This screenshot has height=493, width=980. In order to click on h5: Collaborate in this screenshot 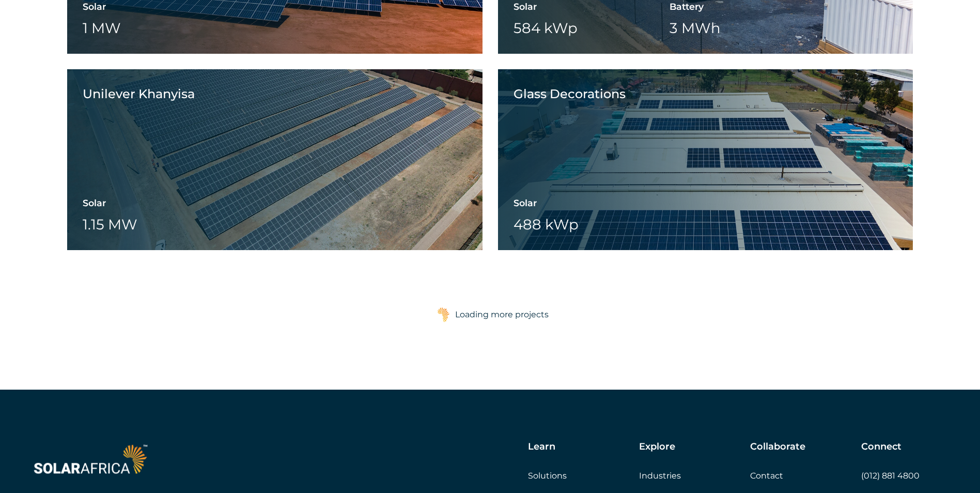, I will do `click(778, 447)`.